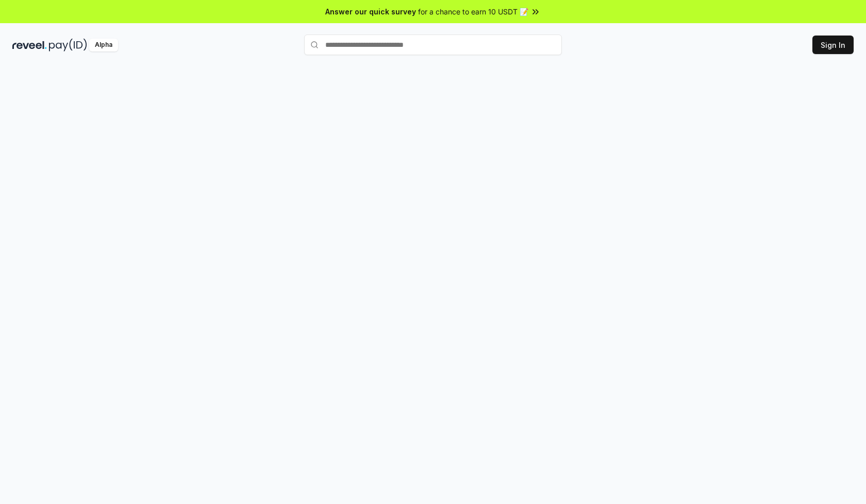 This screenshot has height=504, width=866. What do you see at coordinates (833, 45) in the screenshot?
I see `button: Sign In` at bounding box center [833, 45].